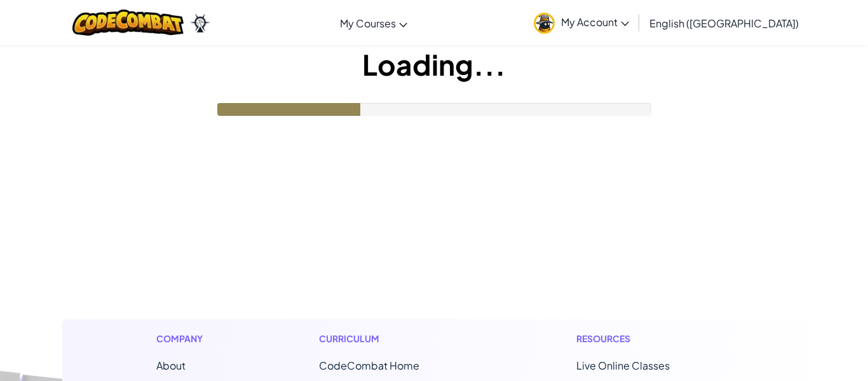  I want to click on span: My Account, so click(595, 22).